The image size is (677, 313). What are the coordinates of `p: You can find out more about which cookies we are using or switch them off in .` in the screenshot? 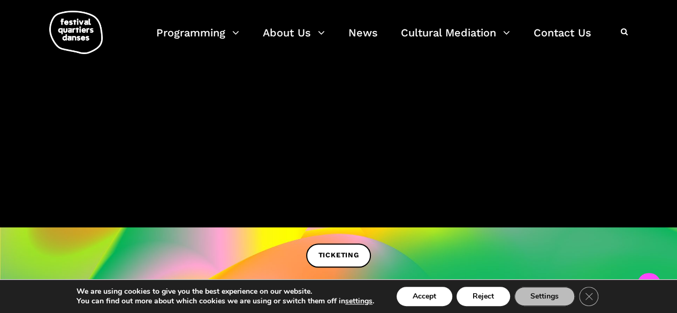 It's located at (225, 301).